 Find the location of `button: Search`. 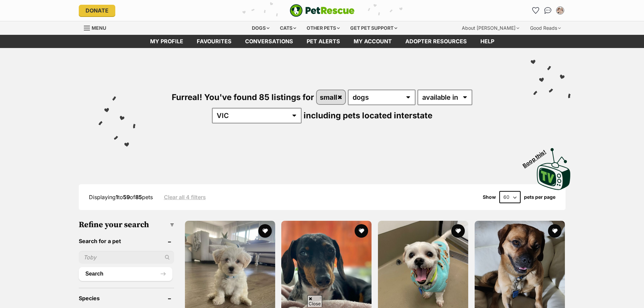

button: Search is located at coordinates (125, 274).